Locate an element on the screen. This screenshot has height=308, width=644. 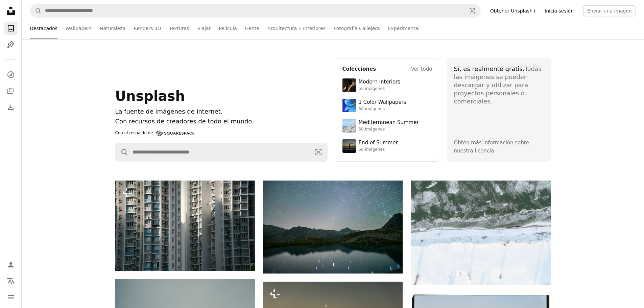
a: Fotos is located at coordinates (11, 28).